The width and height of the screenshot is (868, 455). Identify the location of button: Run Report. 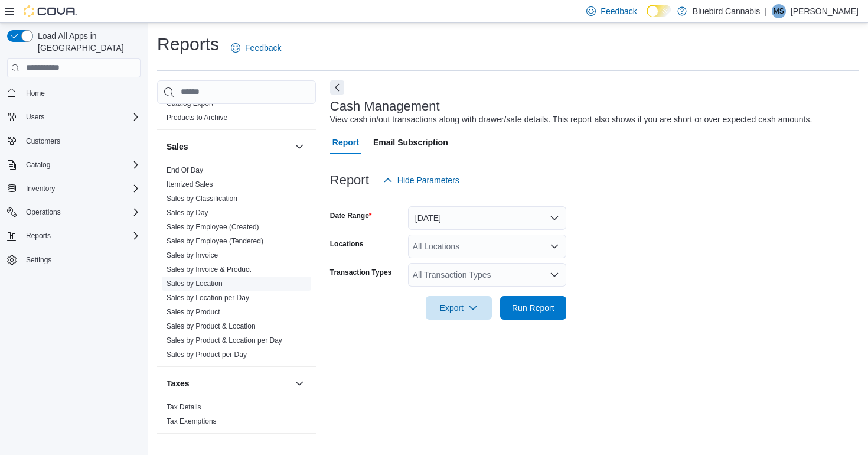
(533, 308).